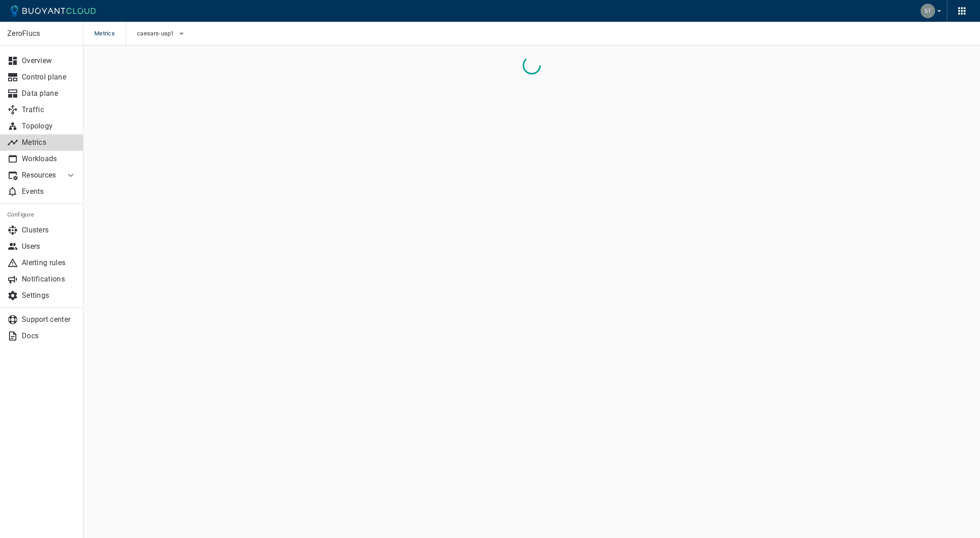 The height and width of the screenshot is (538, 980). I want to click on p: Topology, so click(49, 127).